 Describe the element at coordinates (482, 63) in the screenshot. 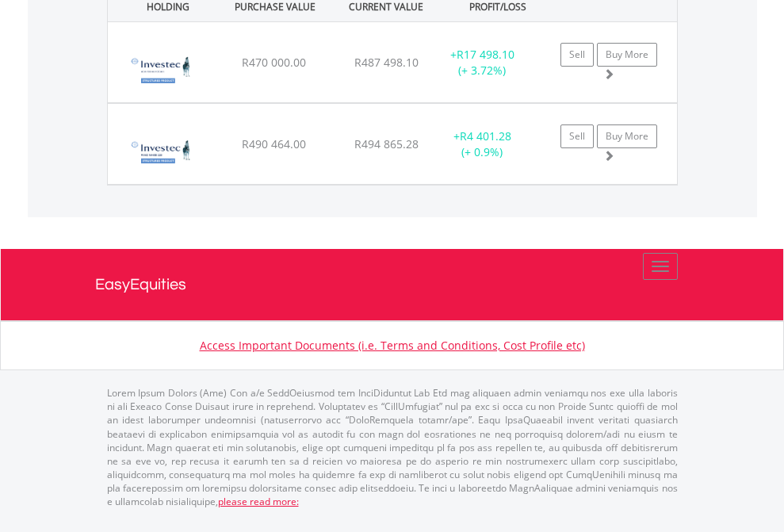

I see `div: + (+ 3.72%)` at that location.